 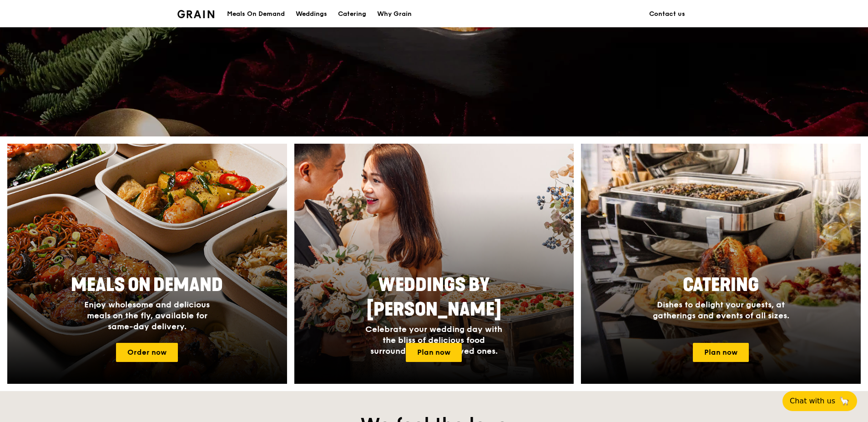 I want to click on div: Catering, so click(x=352, y=14).